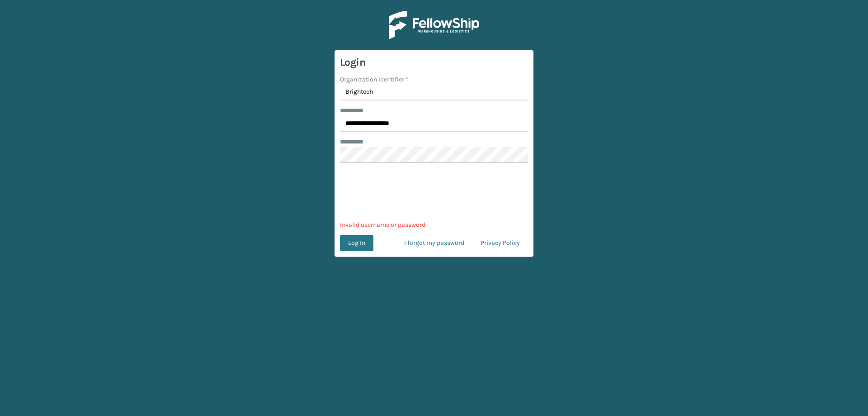  What do you see at coordinates (434, 243) in the screenshot?
I see `a: I forgot my password` at bounding box center [434, 243].